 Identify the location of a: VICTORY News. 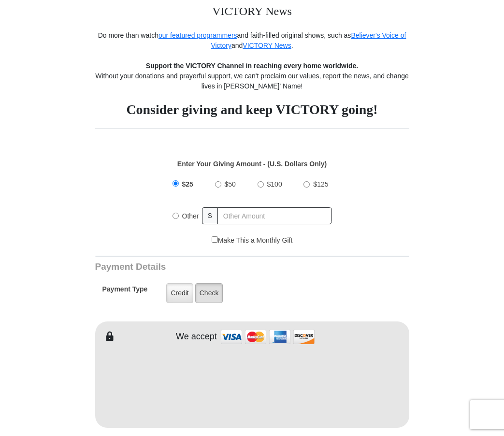
(267, 45).